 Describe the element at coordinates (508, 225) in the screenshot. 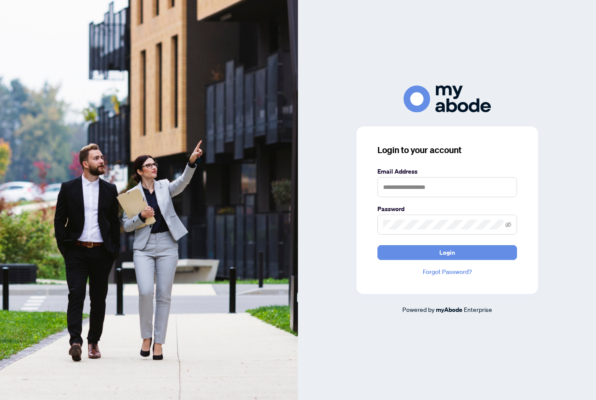

I see `span: eye-invisible` at that location.